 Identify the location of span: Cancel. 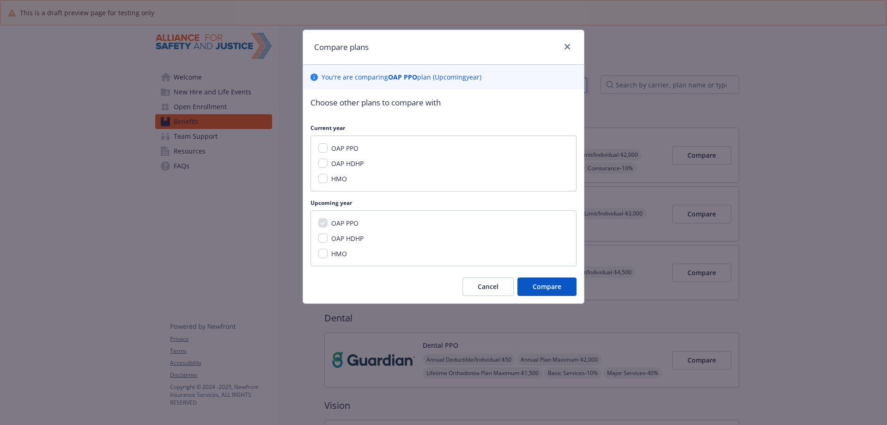
(488, 286).